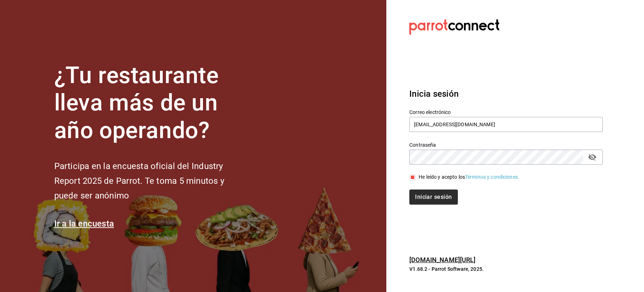 The height and width of the screenshot is (292, 644). What do you see at coordinates (151, 103) in the screenshot?
I see `h1: ¿Tu restaurante lleva más de un año operando?` at bounding box center [151, 103].